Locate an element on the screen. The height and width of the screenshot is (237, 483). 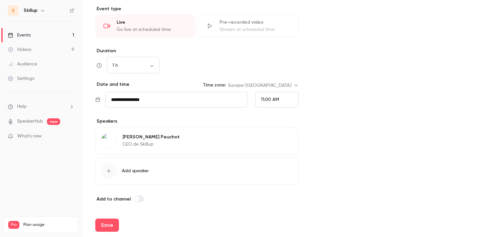
span: S is located at coordinates (13, 11).